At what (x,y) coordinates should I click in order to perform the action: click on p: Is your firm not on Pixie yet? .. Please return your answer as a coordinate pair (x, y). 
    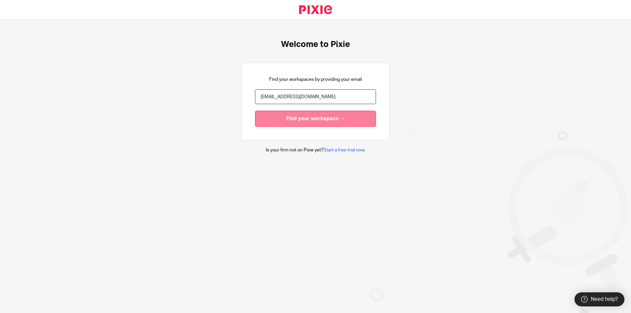
    Looking at the image, I should click on (316, 150).